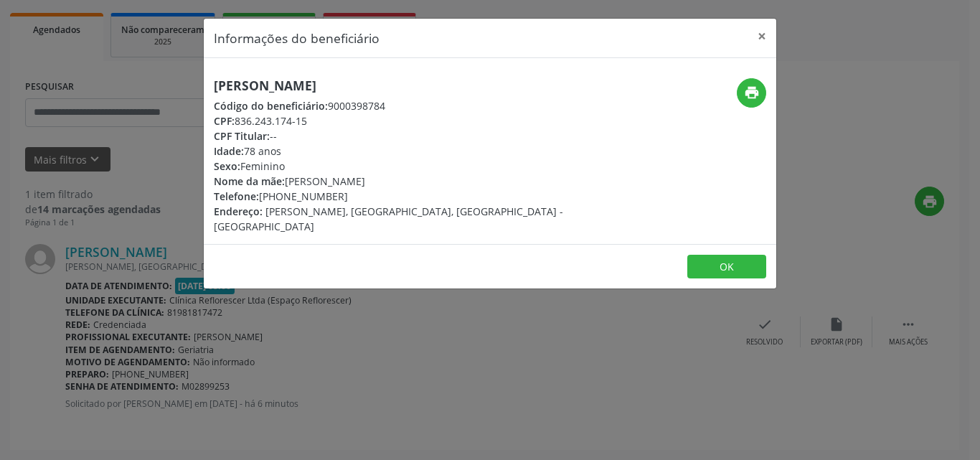  What do you see at coordinates (752, 92) in the screenshot?
I see `i: print` at bounding box center [752, 92].